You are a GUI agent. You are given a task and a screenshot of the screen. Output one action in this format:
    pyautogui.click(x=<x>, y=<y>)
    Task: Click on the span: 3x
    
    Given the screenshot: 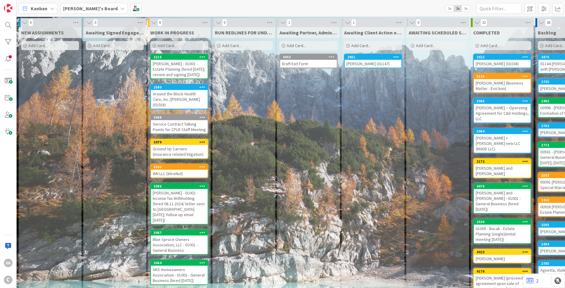 What is the action you would take?
    pyautogui.click(x=466, y=8)
    